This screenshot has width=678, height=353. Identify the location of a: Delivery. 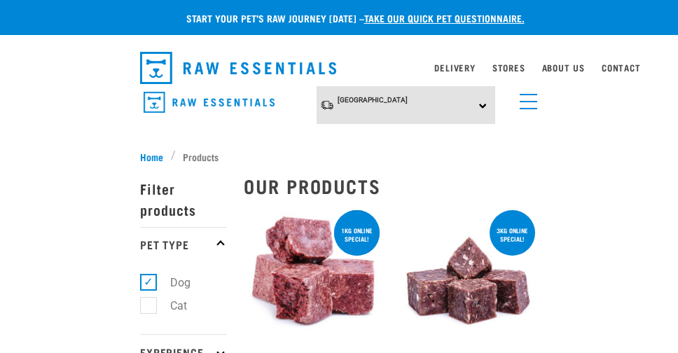
(455, 67).